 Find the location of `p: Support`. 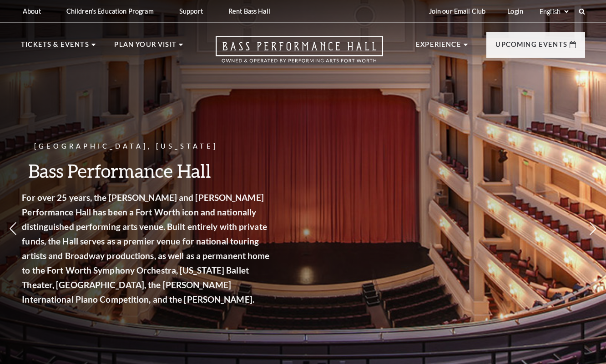

p: Support is located at coordinates (191, 11).